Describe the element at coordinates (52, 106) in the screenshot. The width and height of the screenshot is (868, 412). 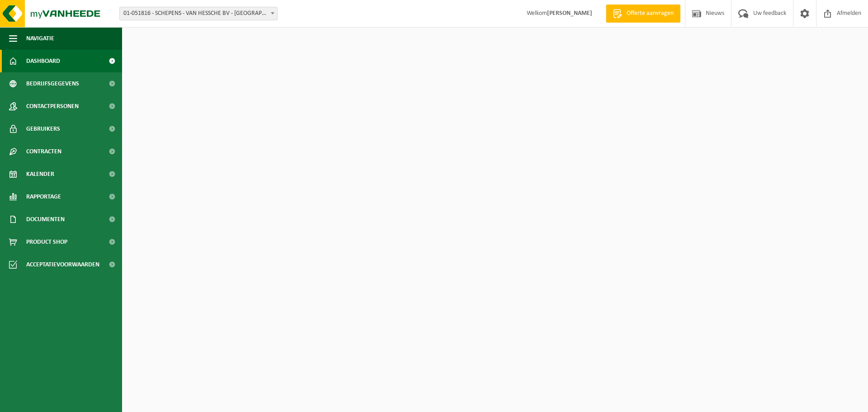
I see `span: Contactpersonen` at that location.